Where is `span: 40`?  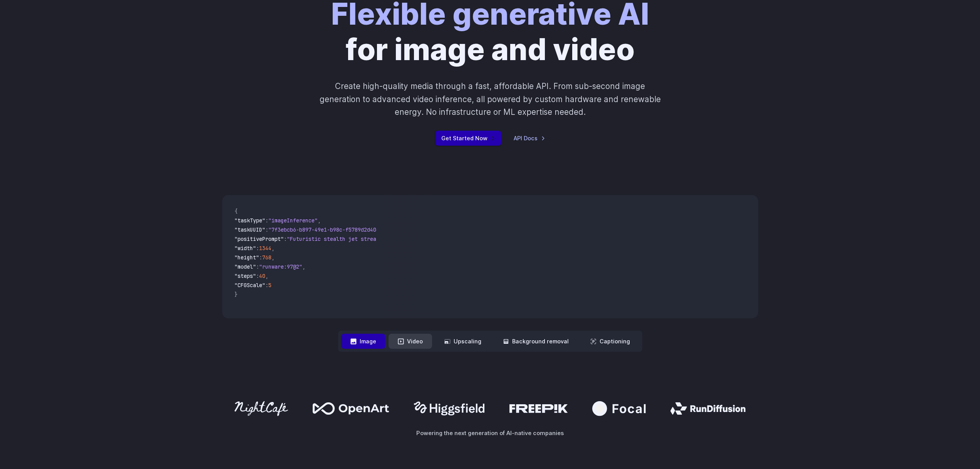
span: 40 is located at coordinates (262, 276).